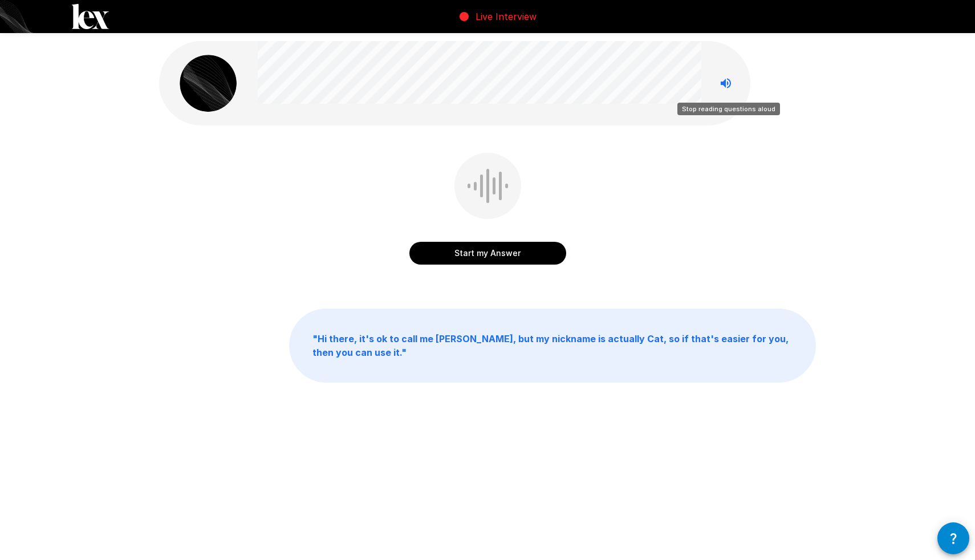 Image resolution: width=975 pixels, height=560 pixels. I want to click on button: Start my Answer, so click(487, 253).